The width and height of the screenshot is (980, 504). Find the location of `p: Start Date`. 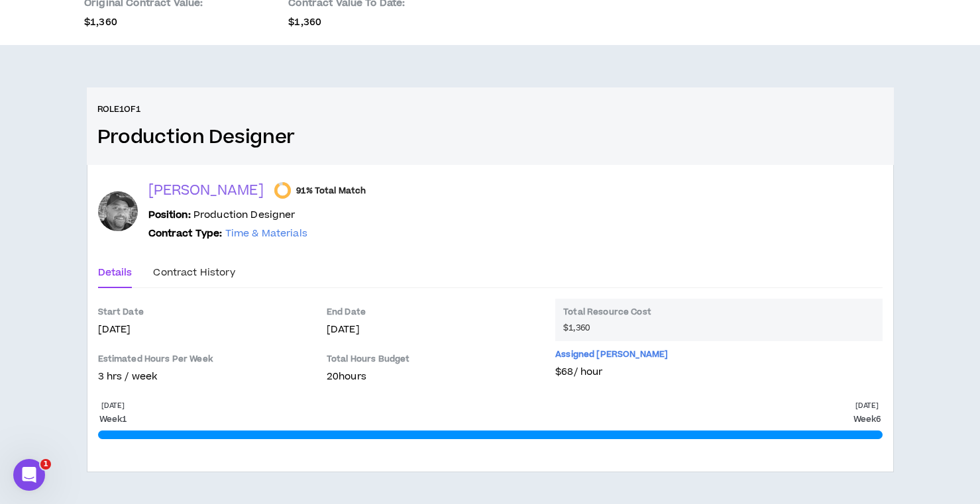

p: Start Date is located at coordinates (121, 312).